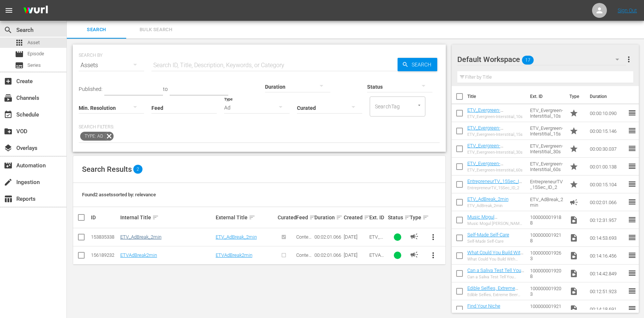 This screenshot has height=318, width=644. Describe the element at coordinates (304, 258) in the screenshot. I see `span: Content` at that location.